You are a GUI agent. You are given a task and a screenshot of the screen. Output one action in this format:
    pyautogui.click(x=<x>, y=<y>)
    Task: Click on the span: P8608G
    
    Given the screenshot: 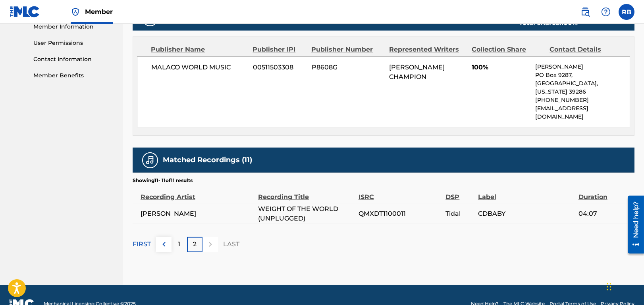 What is the action you would take?
    pyautogui.click(x=347, y=67)
    